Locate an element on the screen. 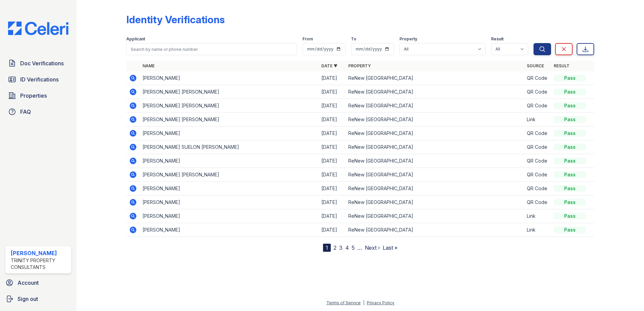 This screenshot has width=644, height=311. a: Doc Verifications is located at coordinates (38, 63).